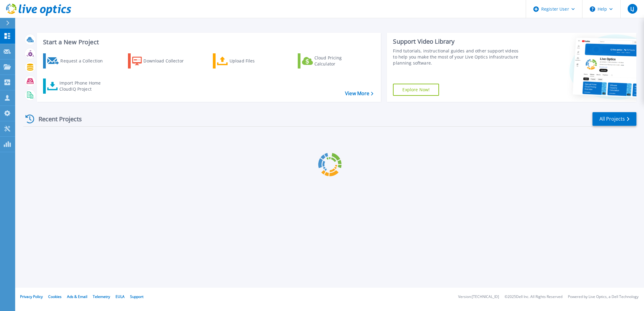  I want to click on a: Support, so click(137, 296).